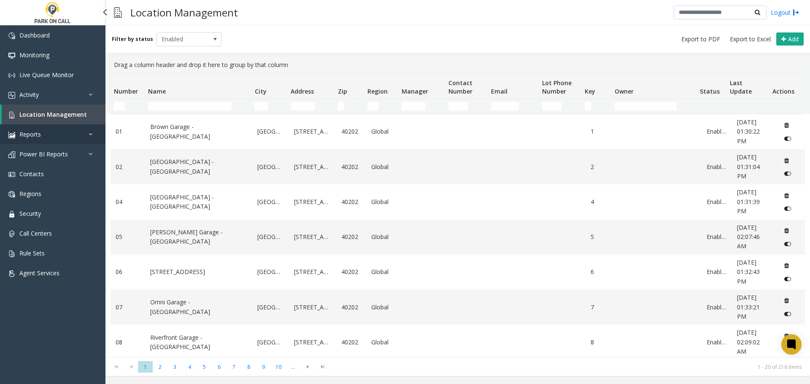 This screenshot has height=384, width=810. What do you see at coordinates (377, 91) in the screenshot?
I see `span: Region` at bounding box center [377, 91].